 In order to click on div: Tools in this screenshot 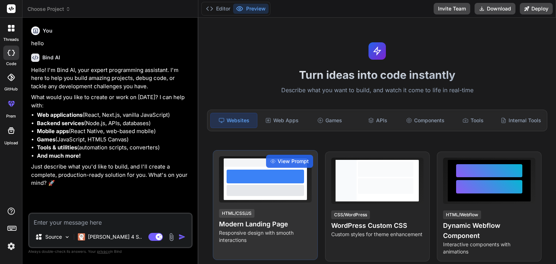, I will do `click(473, 121)`.